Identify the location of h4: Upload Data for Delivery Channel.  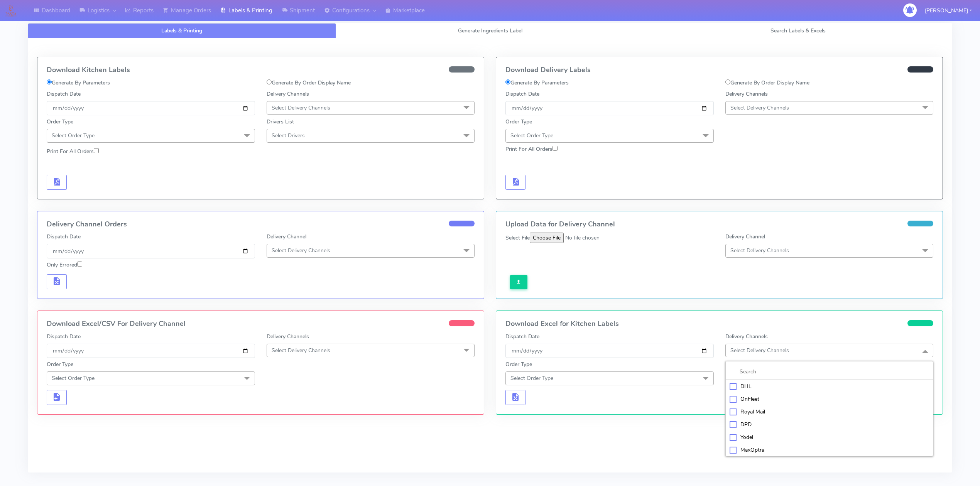
(719, 224).